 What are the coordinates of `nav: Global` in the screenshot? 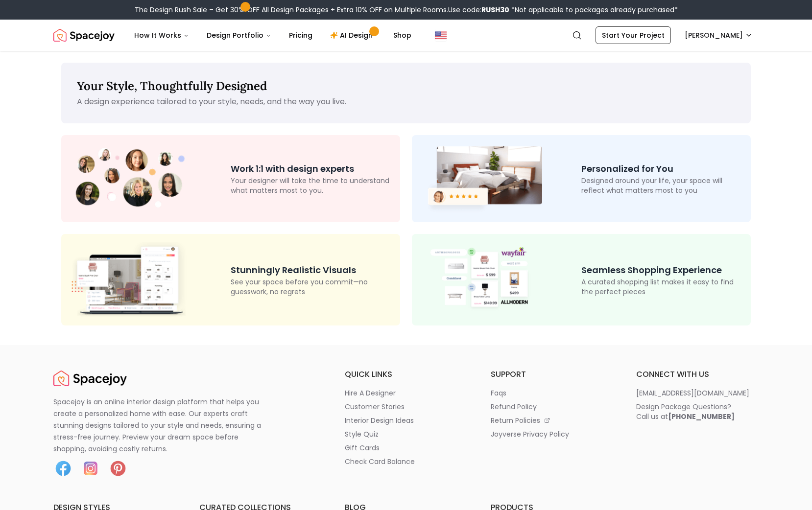 It's located at (406, 35).